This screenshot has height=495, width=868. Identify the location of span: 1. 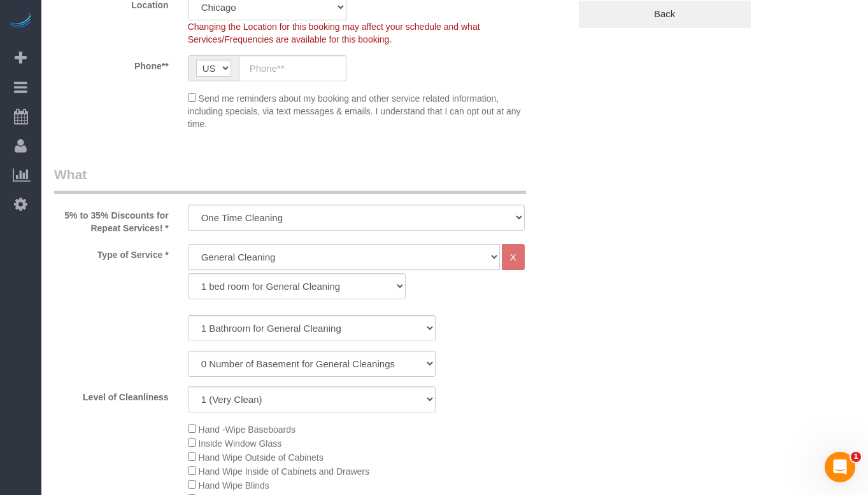
(855, 457).